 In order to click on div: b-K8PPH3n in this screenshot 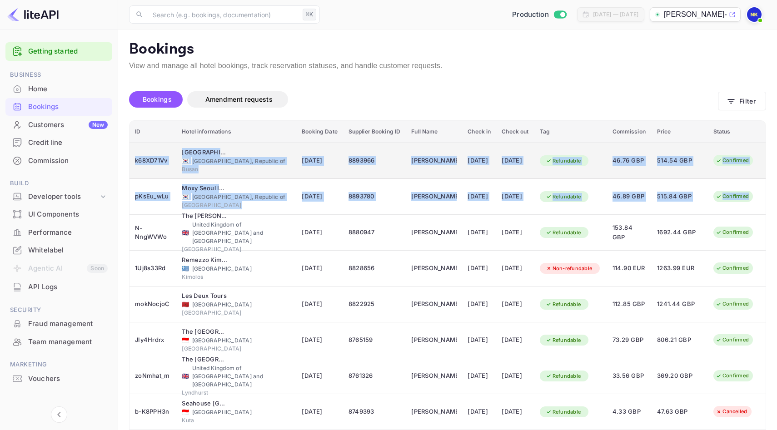, I will do `click(153, 412)`.